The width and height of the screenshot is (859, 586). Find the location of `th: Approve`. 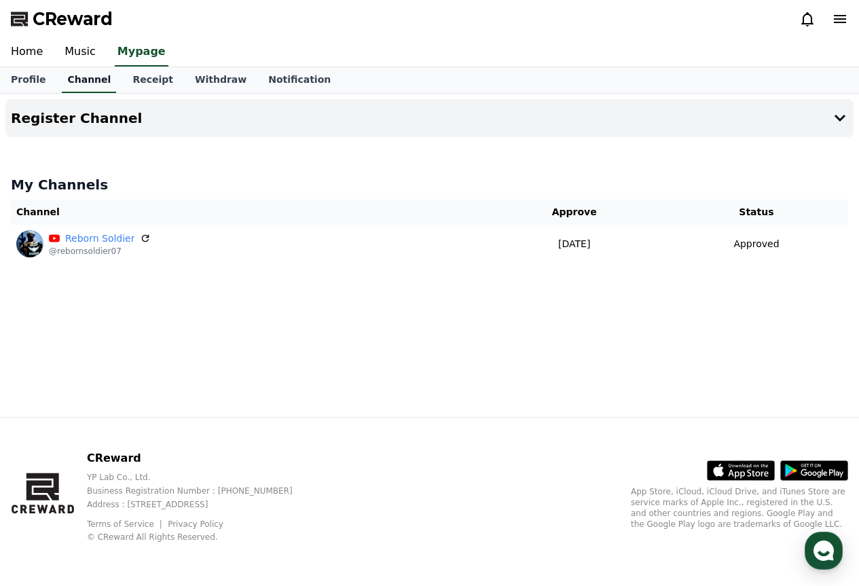

th: Approve is located at coordinates (575, 212).